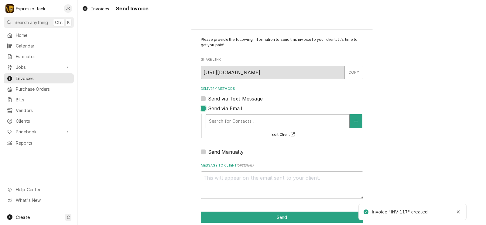 The image size is (486, 225). I want to click on a: Go to Jobs, so click(39, 67).